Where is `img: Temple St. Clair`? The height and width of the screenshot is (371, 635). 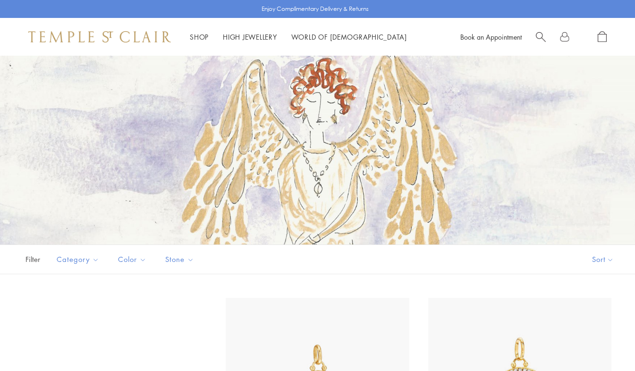 img: Temple St. Clair is located at coordinates (100, 37).